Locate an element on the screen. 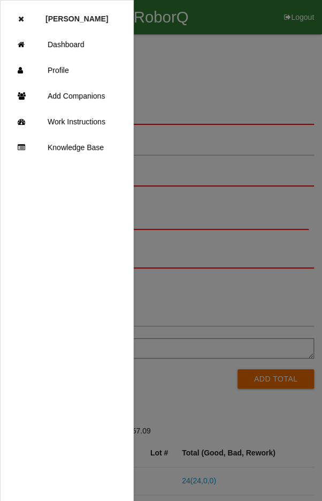  a: Knowledge Base is located at coordinates (67, 147).